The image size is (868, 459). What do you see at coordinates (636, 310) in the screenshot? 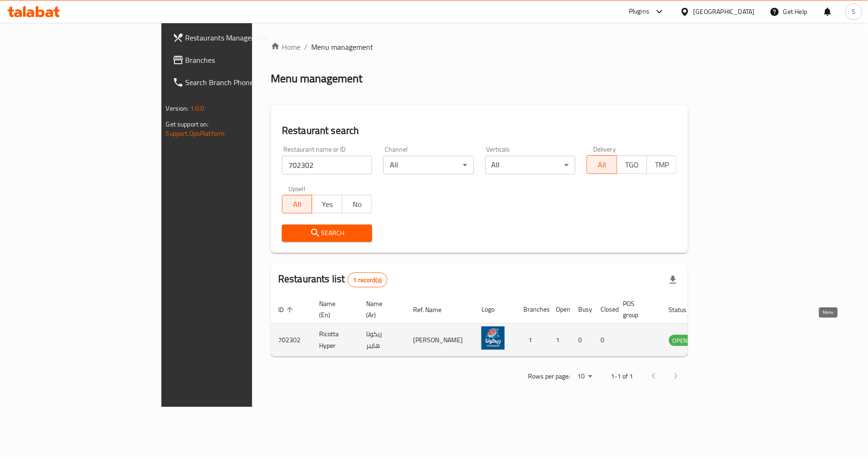
I see `span: POS group` at bounding box center [636, 310].